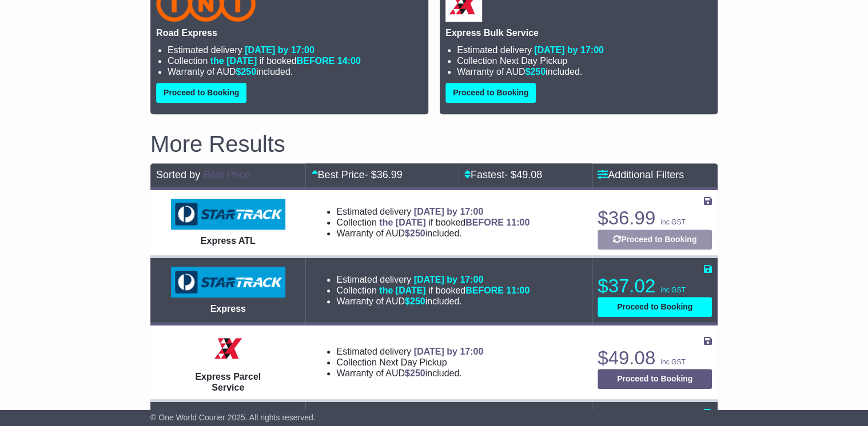 The image size is (868, 426). I want to click on img: StarTrack: Express, so click(228, 282).